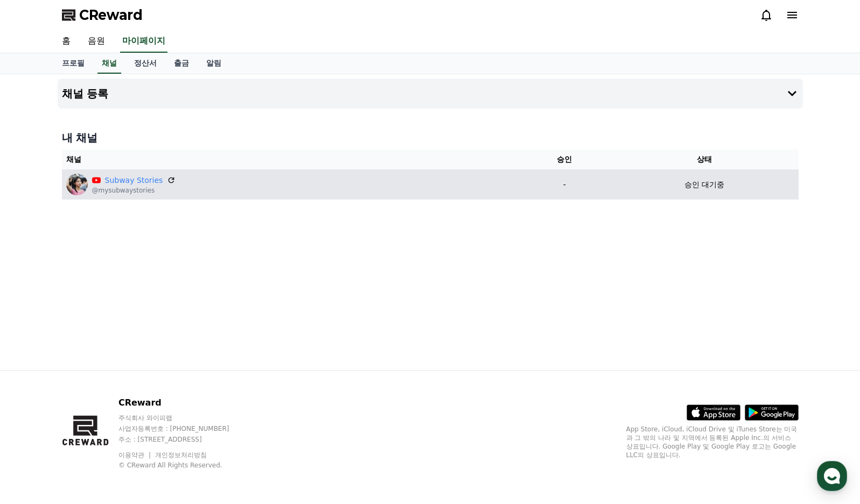 The height and width of the screenshot is (504, 860). Describe the element at coordinates (111, 15) in the screenshot. I see `span: CReward` at that location.